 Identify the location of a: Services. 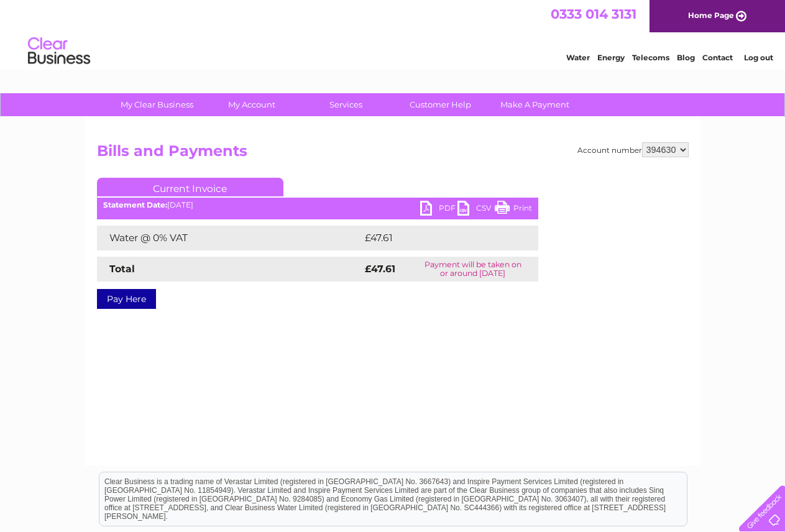
(346, 104).